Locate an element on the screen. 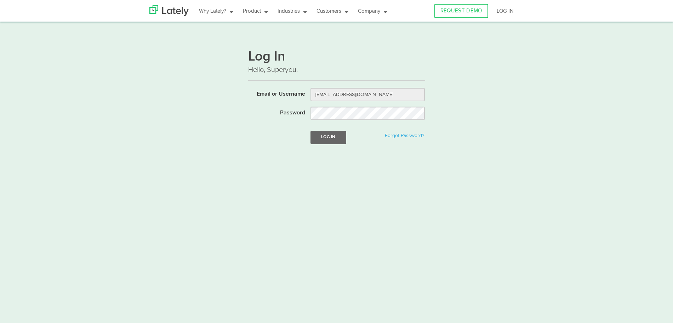 This screenshot has width=673, height=323. button: Log In is located at coordinates (328, 137).